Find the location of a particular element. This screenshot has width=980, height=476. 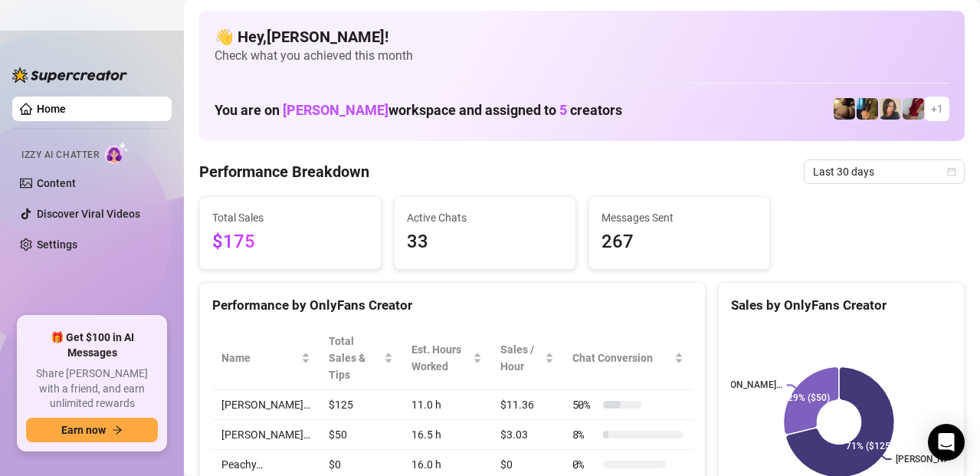

span: 267 is located at coordinates (679, 242).